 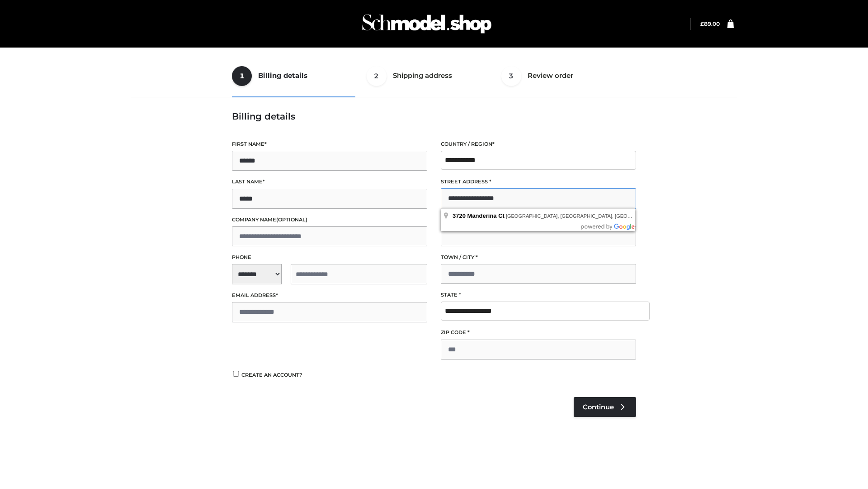 What do you see at coordinates (459, 216) in the screenshot?
I see `span: 3720` at bounding box center [459, 216].